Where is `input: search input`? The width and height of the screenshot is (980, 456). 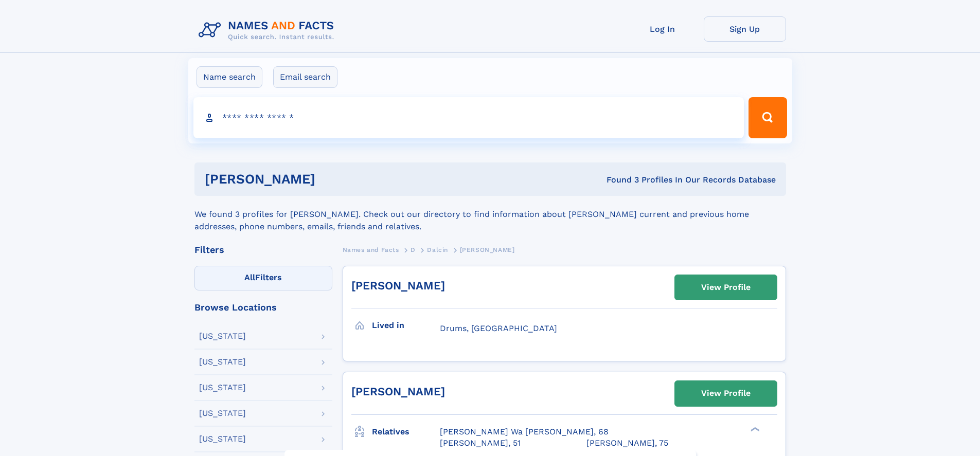 input: search input is located at coordinates (469, 118).